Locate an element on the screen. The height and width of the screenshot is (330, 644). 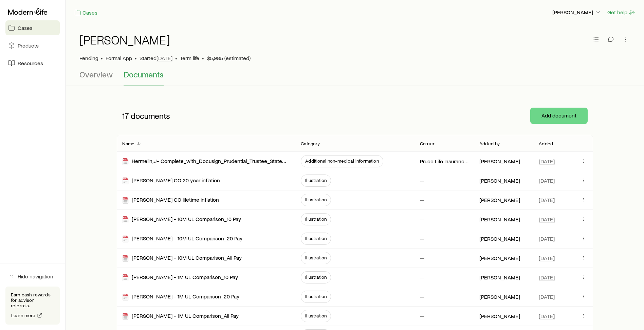
a: Products is located at coordinates (33, 46).